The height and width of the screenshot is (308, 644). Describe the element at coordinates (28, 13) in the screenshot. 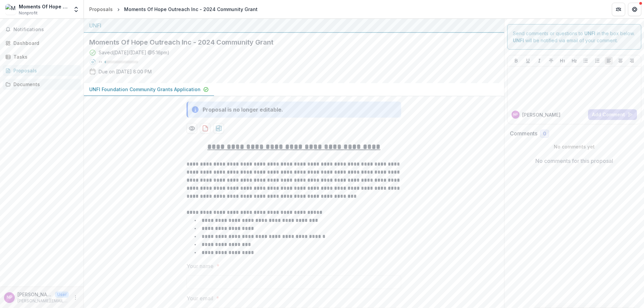

I see `span: Nonprofit` at that location.